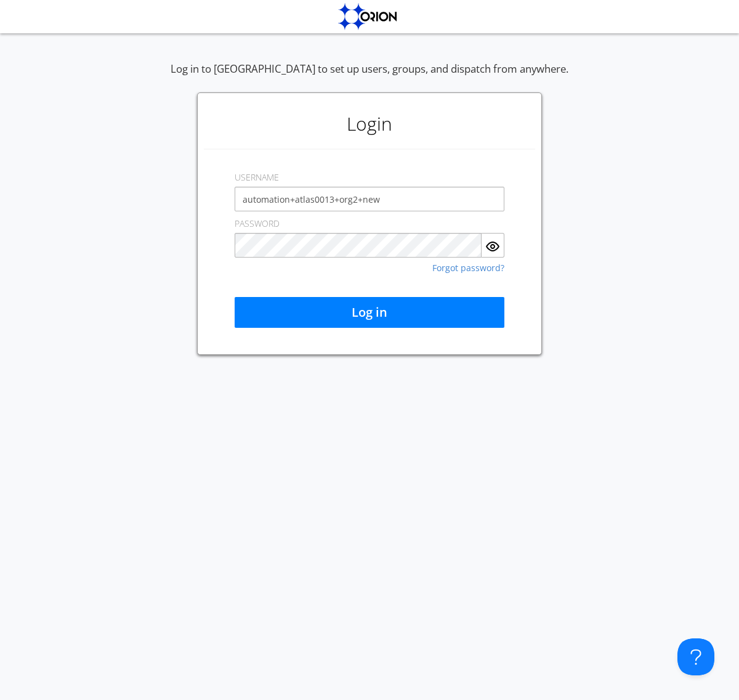 This screenshot has width=739, height=700. I want to click on button: Show Password, so click(492, 245).